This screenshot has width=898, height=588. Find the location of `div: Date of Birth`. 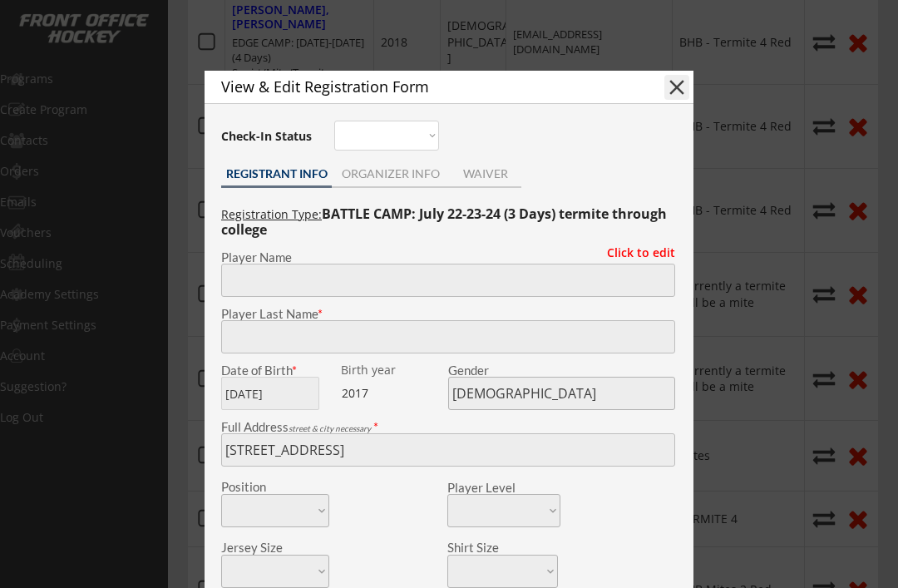

div: Date of Birth is located at coordinates (275, 370).